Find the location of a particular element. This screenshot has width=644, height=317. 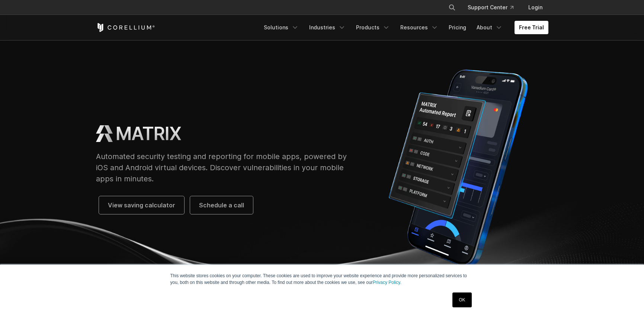

a: OK is located at coordinates (462, 300).